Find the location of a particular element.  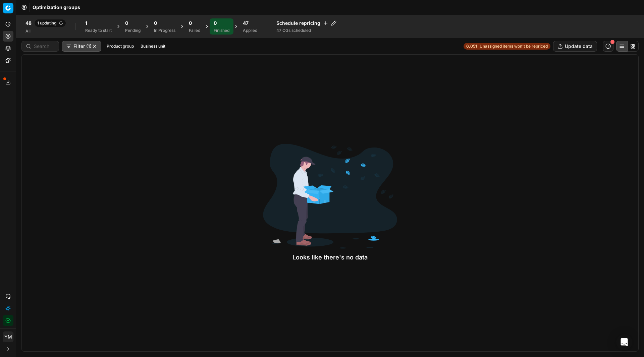

a: 6,051Unassigned items won't be repriced is located at coordinates (506, 46).